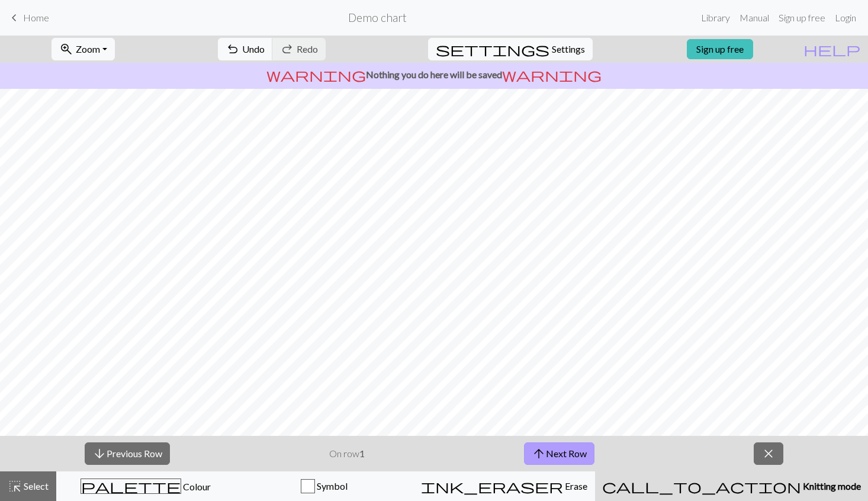 This screenshot has height=501, width=868. I want to click on span: call_to_action, so click(702, 486).